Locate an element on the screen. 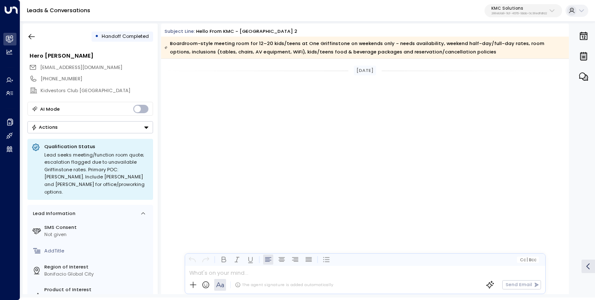 Image resolution: width=595 pixels, height=300 pixels. div: Lead seeks meeting/function room quote; escalation flagged due to unavailable Griffinstone rates.... is located at coordinates (96, 174).